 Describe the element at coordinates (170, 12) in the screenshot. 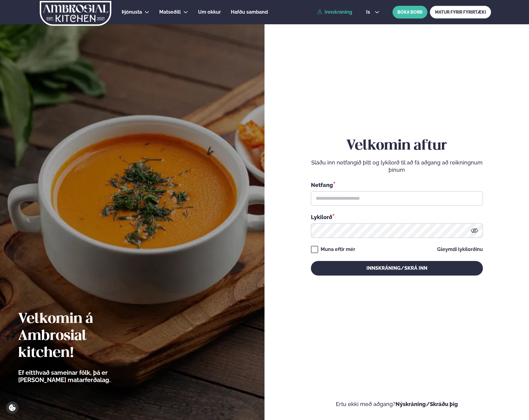

I see `span: Matseðill` at that location.